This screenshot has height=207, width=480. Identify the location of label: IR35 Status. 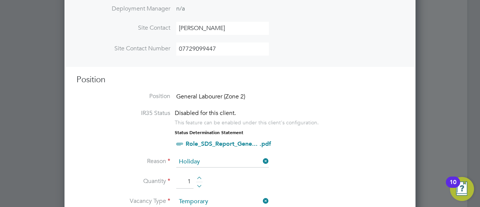
(123, 113).